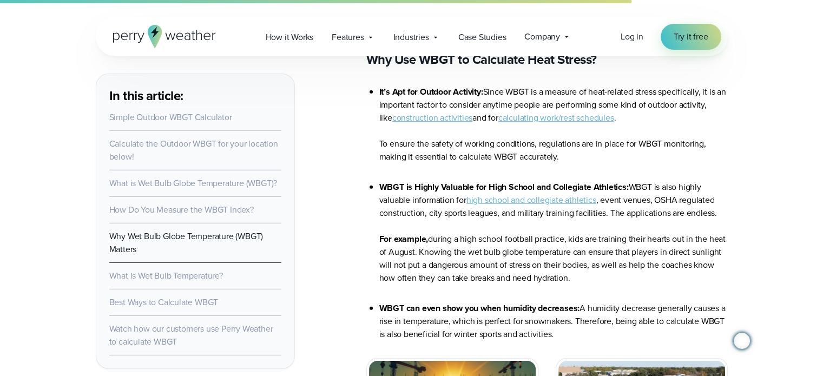  What do you see at coordinates (482, 37) in the screenshot?
I see `a: Case Studies` at bounding box center [482, 37].